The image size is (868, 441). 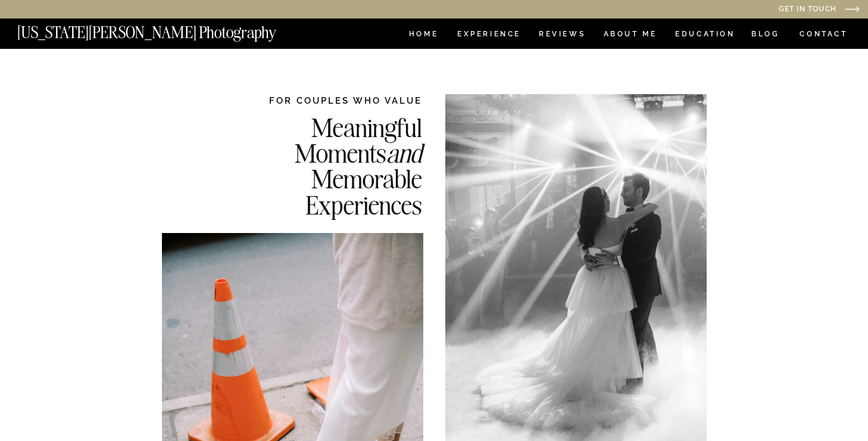 I want to click on i: and, so click(x=404, y=152).